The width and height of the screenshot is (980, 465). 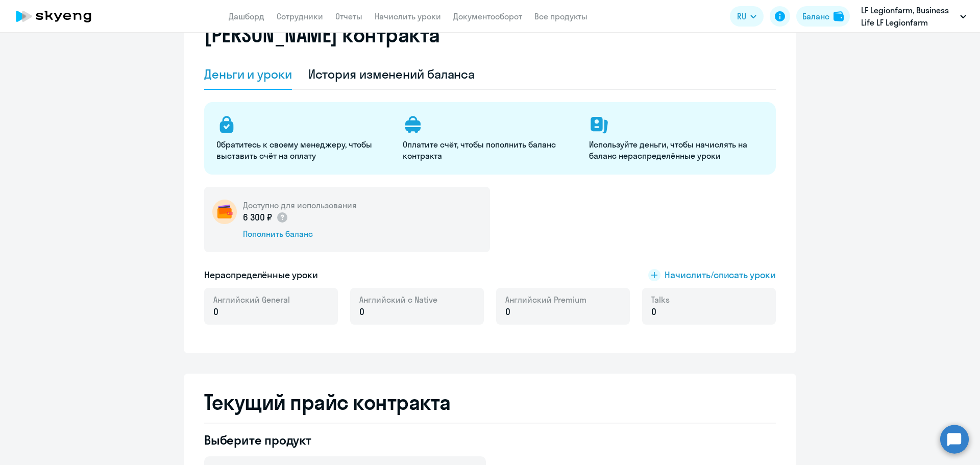 What do you see at coordinates (489, 150) in the screenshot?
I see `p: Оплатите счёт, чтобы пополнить баланс контракта` at bounding box center [489, 150].